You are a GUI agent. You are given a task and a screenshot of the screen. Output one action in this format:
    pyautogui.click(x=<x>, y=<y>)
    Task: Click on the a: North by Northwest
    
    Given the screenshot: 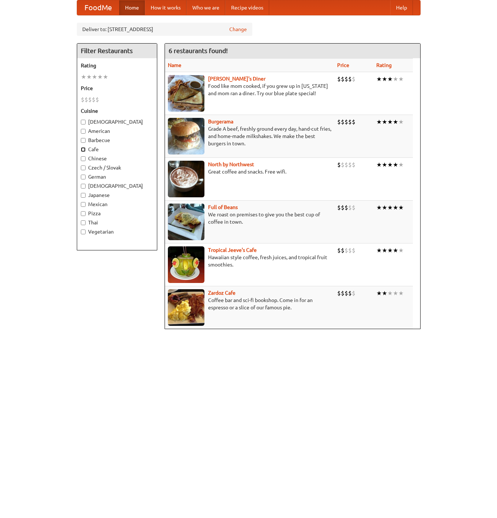 What is the action you would take?
    pyautogui.click(x=231, y=164)
    